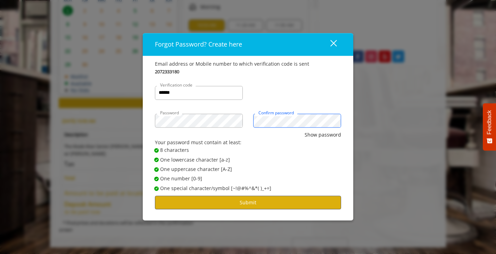  Describe the element at coordinates (297, 121) in the screenshot. I see `input: Confirm password` at that location.